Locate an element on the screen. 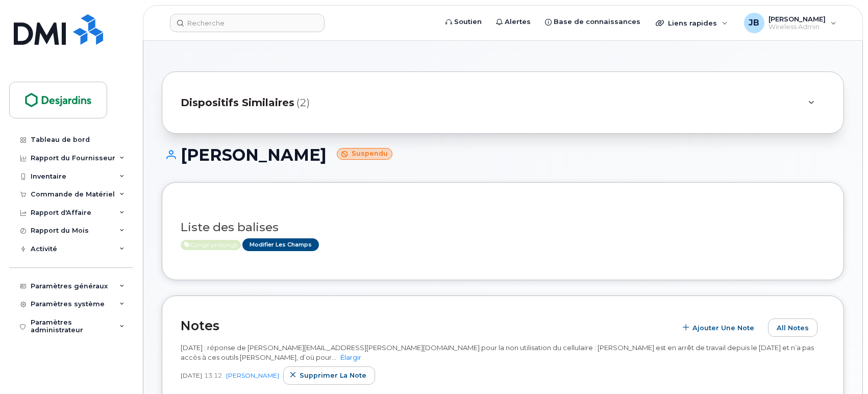 The height and width of the screenshot is (394, 868). a: Modifier les Champs is located at coordinates (281, 245).